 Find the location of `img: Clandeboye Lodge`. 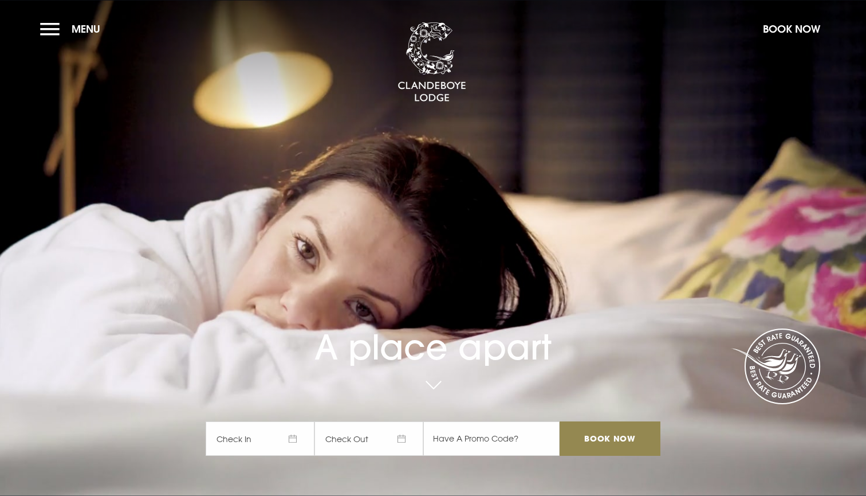

img: Clandeboye Lodge is located at coordinates (432, 62).